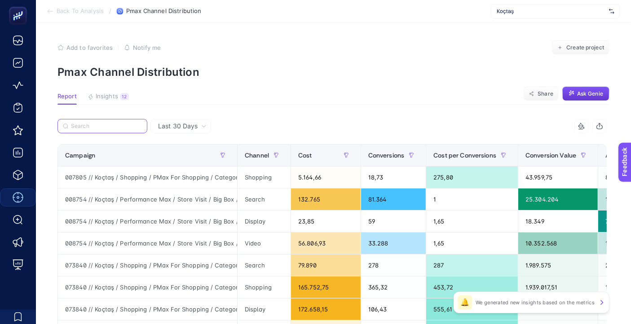 The image size is (631, 324). Describe the element at coordinates (147, 178) in the screenshot. I see `div: 007805 // Koçtaş / Shopping / PMax For Shopping / Category / Kamp Sezonu İletişimi Kampanyası (We...` at that location.